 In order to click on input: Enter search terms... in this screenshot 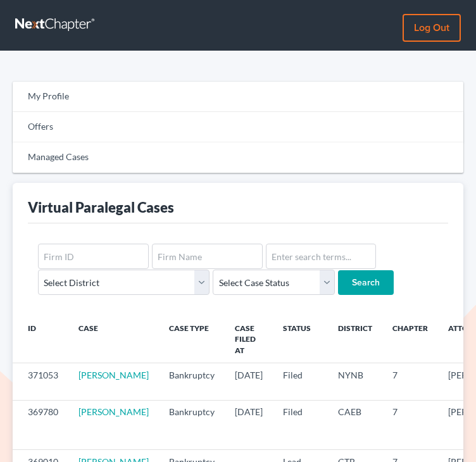, I will do `click(321, 256)`.